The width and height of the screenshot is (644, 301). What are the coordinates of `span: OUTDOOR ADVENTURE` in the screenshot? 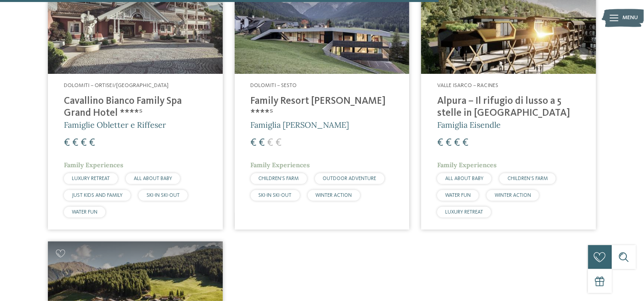 It's located at (350, 178).